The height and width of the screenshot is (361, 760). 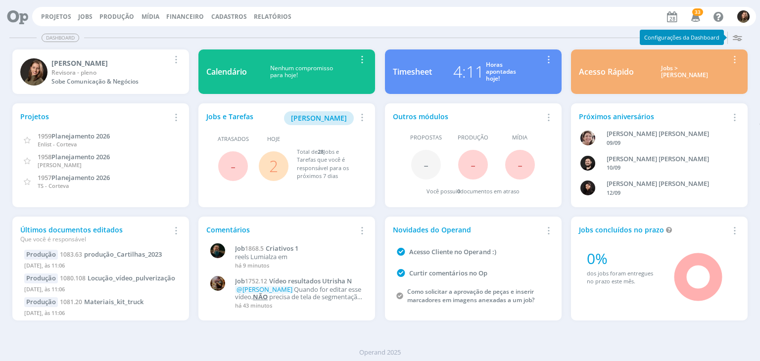 I want to click on button: 33, so click(x=695, y=17).